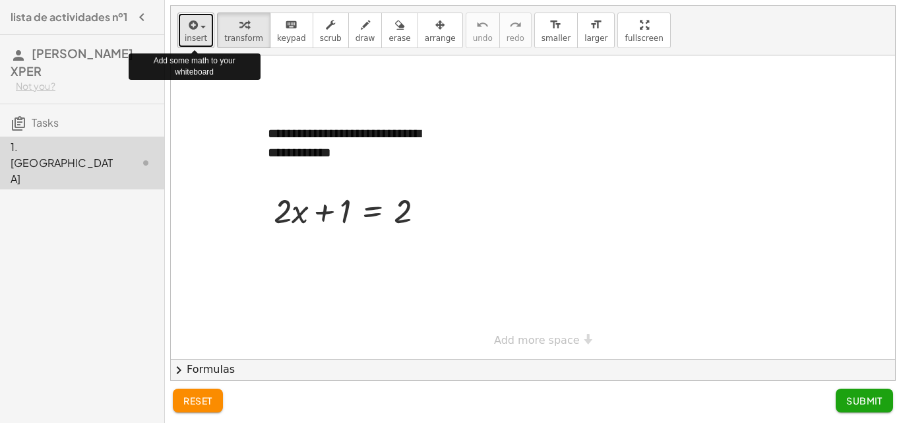 This screenshot has width=901, height=423. Describe the element at coordinates (482, 25) in the screenshot. I see `i: undo` at that location.